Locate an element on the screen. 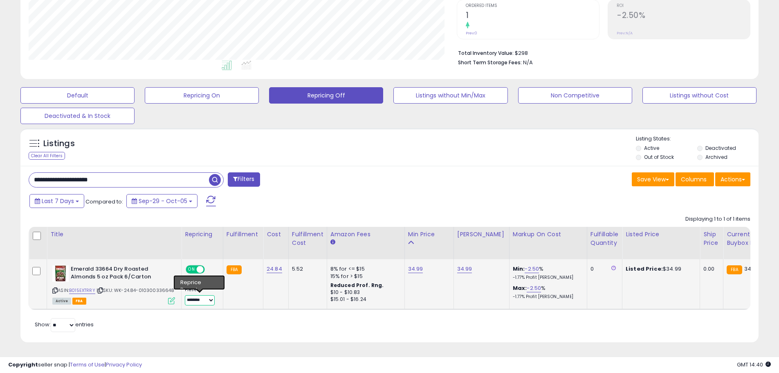  span: OFF is located at coordinates (210, 269).